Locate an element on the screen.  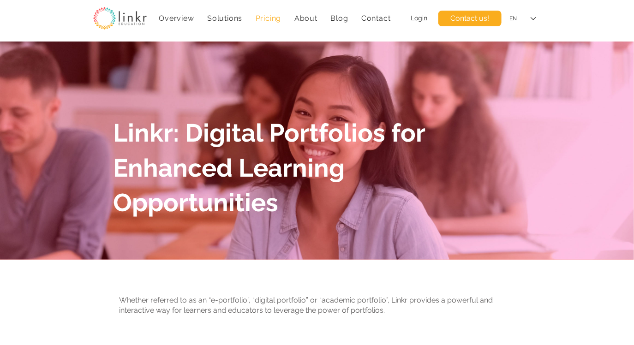
span: About is located at coordinates (306, 18).